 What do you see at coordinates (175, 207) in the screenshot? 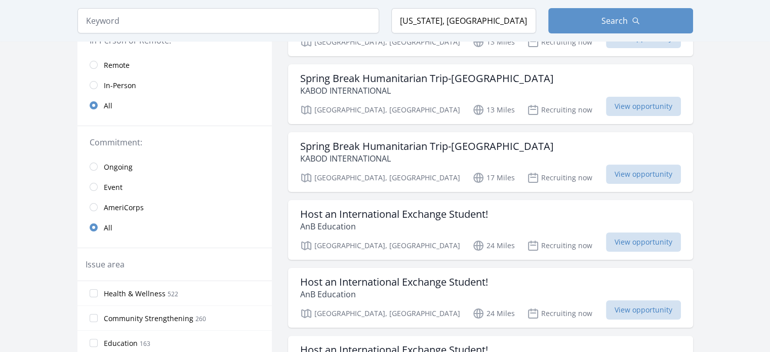
I see `a: AmeriCorps` at bounding box center [175, 207].